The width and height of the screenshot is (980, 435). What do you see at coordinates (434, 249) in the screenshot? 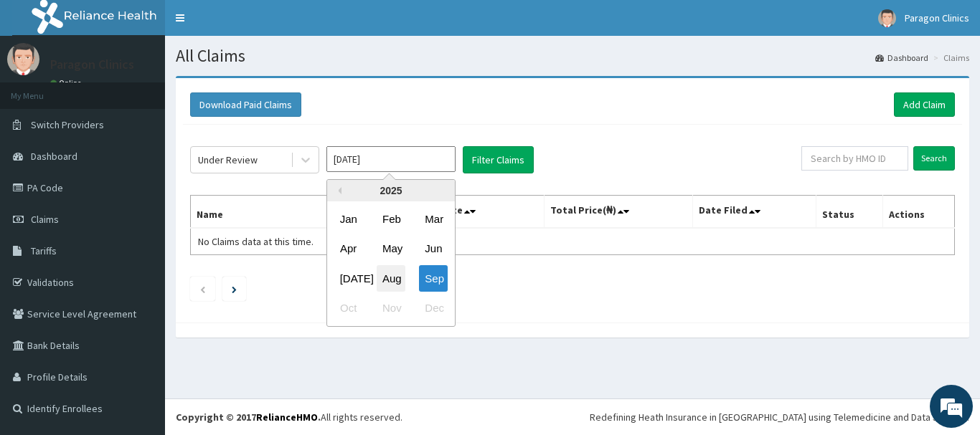
I see `div: Choose June 2025` at bounding box center [434, 249].